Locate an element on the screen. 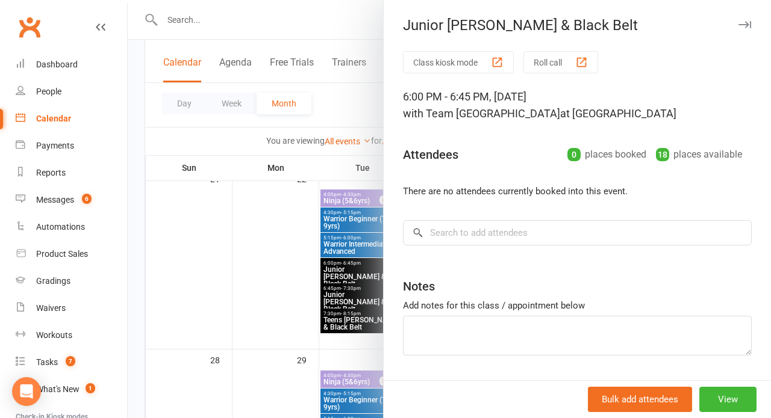  div: Dashboard is located at coordinates (57, 64).